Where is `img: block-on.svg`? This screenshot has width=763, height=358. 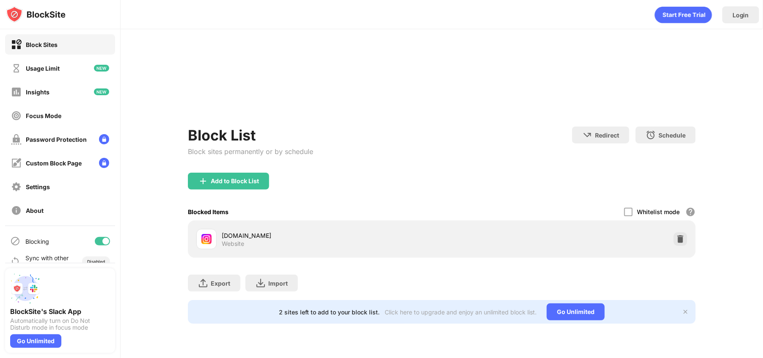 img: block-on.svg is located at coordinates (16, 44).